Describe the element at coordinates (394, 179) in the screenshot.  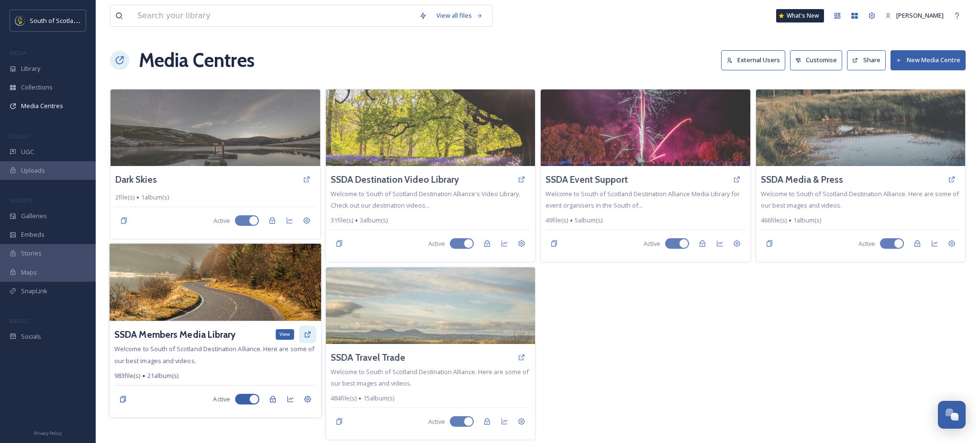
I see `a: SSDA Destination Video Library` at that location.